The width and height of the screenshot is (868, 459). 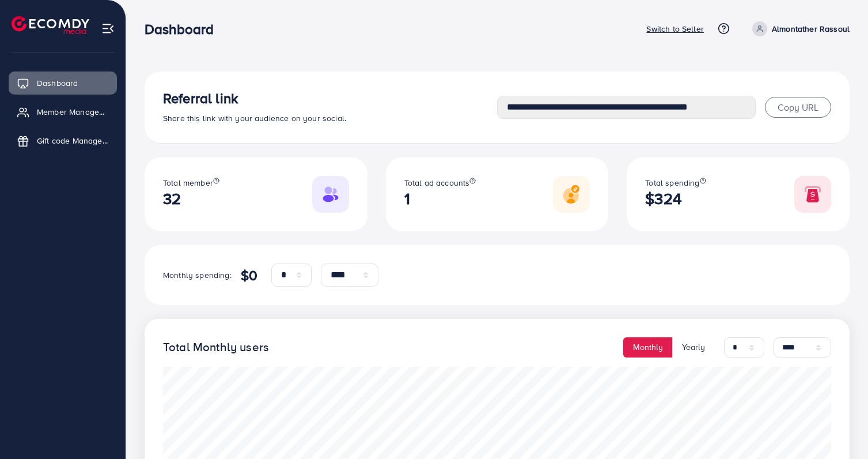 I want to click on span: Member Management, so click(x=73, y=112).